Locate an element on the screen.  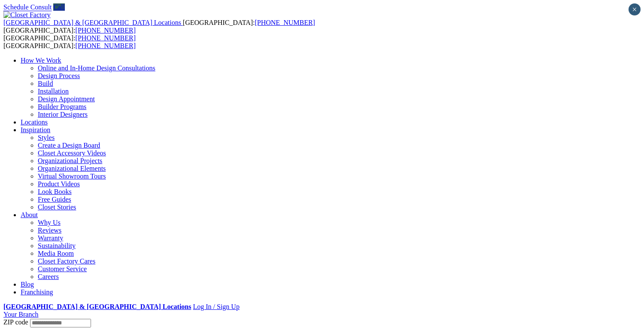
a: Installation is located at coordinates (53, 91).